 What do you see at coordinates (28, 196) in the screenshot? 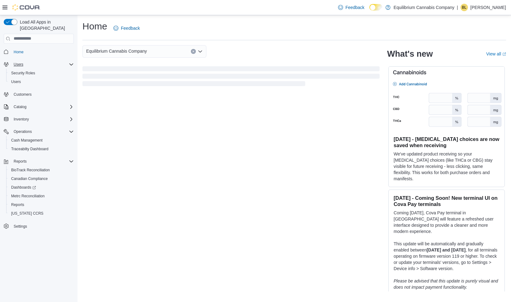
I see `a: Metrc Reconciliation` at bounding box center [28, 196].